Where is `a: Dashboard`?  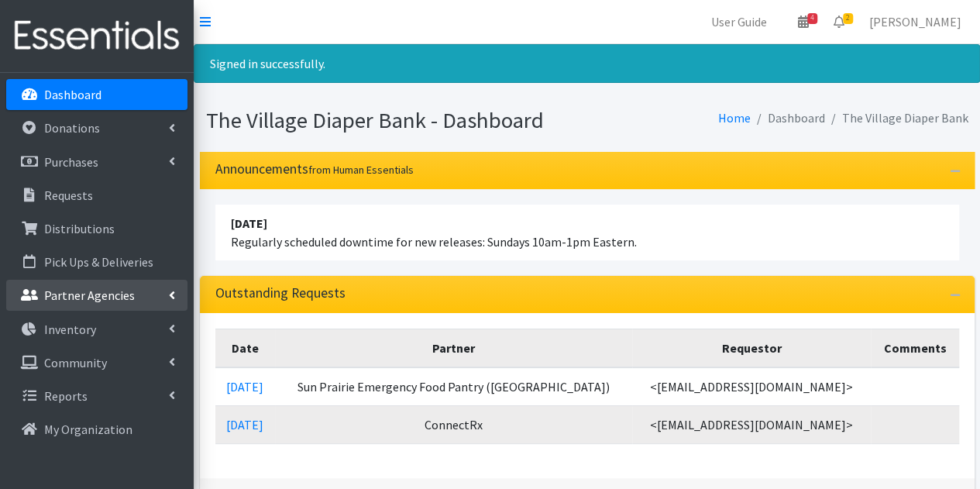 a: Dashboard is located at coordinates (97, 94).